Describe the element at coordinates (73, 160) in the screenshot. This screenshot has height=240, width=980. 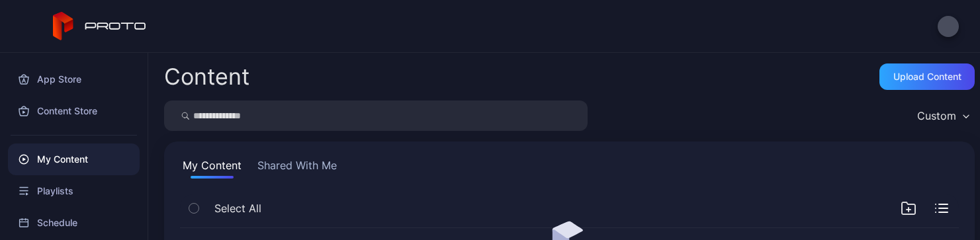
I see `a: My Content` at that location.